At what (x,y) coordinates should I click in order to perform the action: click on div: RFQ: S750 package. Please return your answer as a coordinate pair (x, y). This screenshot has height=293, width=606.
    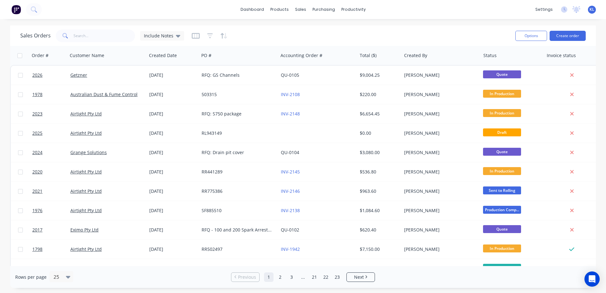
    Looking at the image, I should click on (237, 114).